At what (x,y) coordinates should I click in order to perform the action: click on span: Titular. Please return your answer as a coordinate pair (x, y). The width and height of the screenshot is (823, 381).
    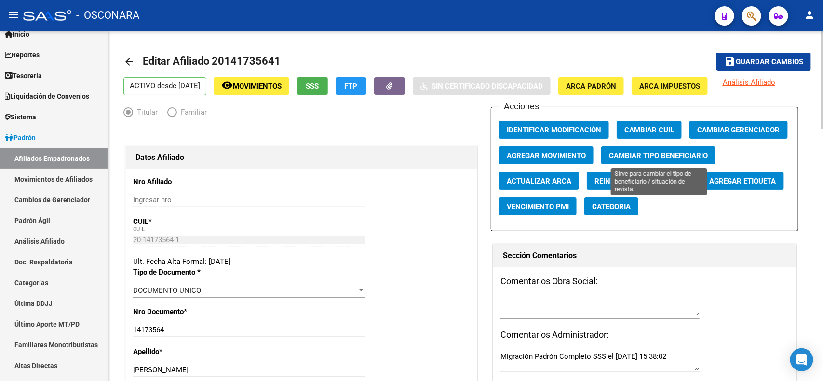
    Looking at the image, I should click on (145, 112).